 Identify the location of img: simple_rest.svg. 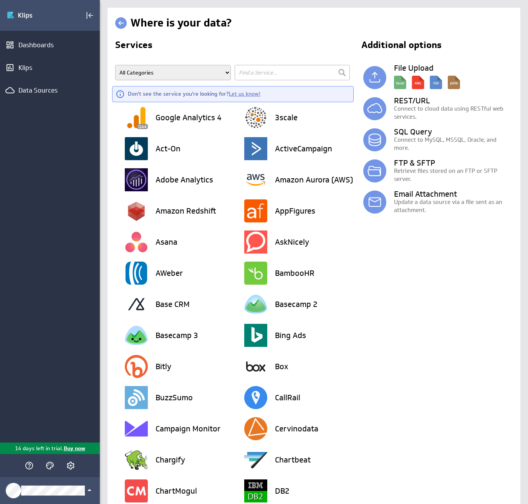
(375, 109).